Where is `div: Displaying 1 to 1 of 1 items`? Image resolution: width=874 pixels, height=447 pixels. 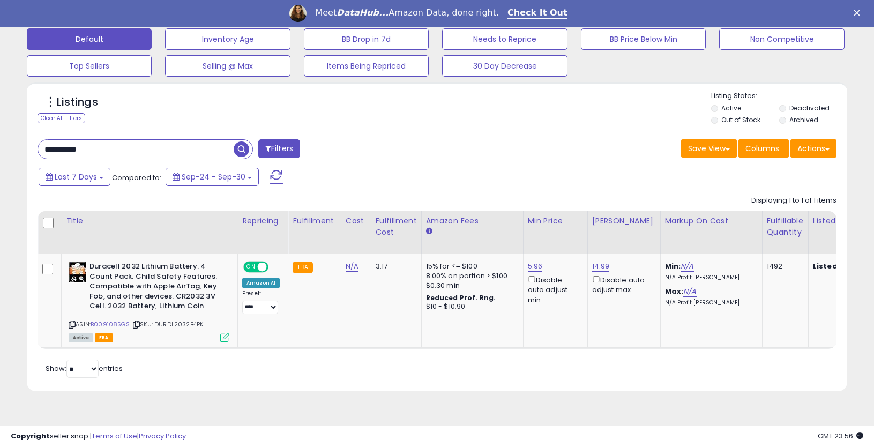 div: Displaying 1 to 1 of 1 items is located at coordinates (794, 200).